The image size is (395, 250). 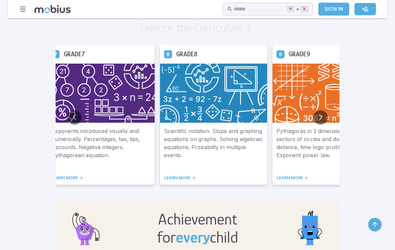 What do you see at coordinates (85, 227) in the screenshot?
I see `img: pentagon.svg` at bounding box center [85, 227].